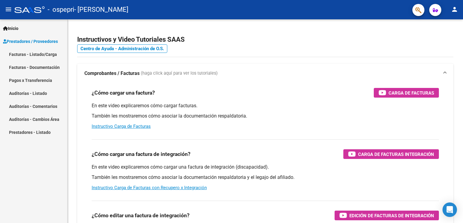 The width and height of the screenshot is (463, 223). I want to click on span: Prestadores / Proveedores, so click(30, 41).